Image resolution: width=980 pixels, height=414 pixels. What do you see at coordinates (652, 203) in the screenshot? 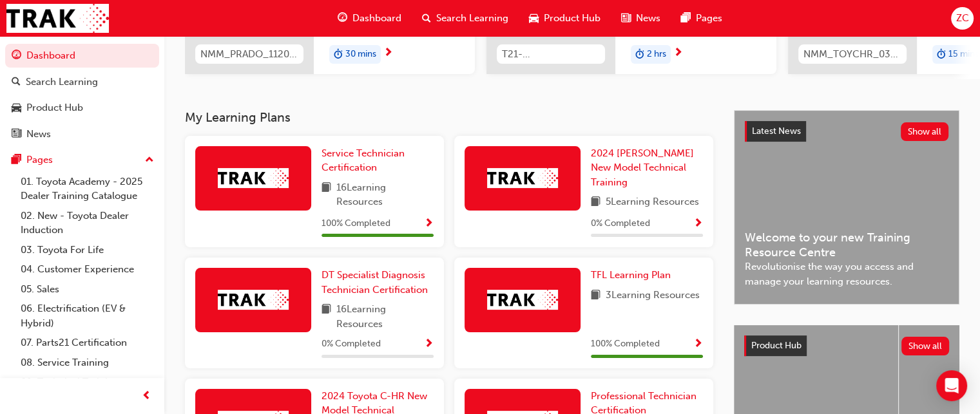
I see `span: 5 Learning Resources` at bounding box center [652, 203].